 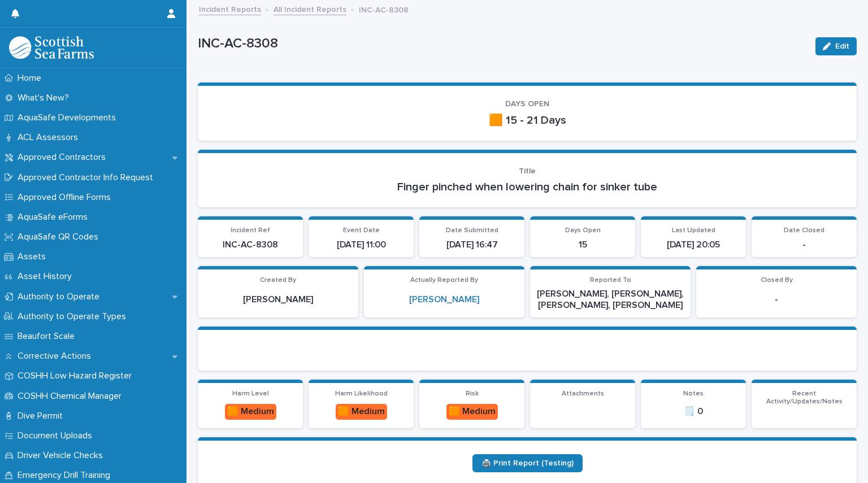 What do you see at coordinates (444, 281) in the screenshot?
I see `span: Actually Reported By` at bounding box center [444, 281].